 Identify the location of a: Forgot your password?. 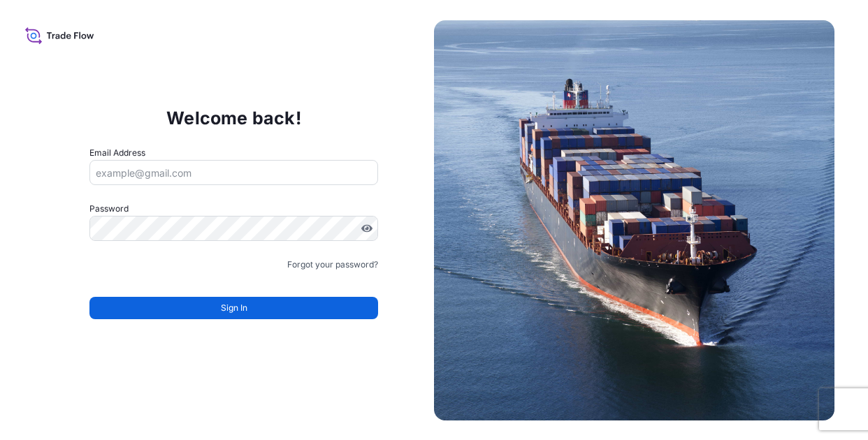
(332, 265).